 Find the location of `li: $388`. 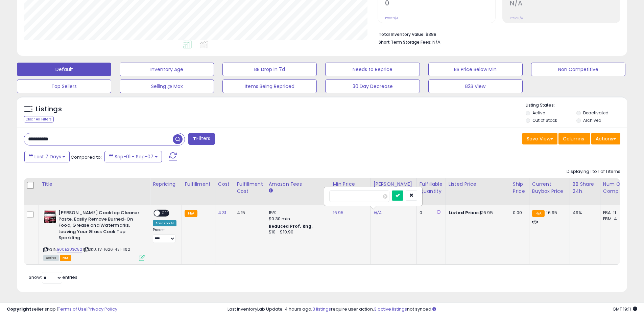

li: $388 is located at coordinates (497, 34).